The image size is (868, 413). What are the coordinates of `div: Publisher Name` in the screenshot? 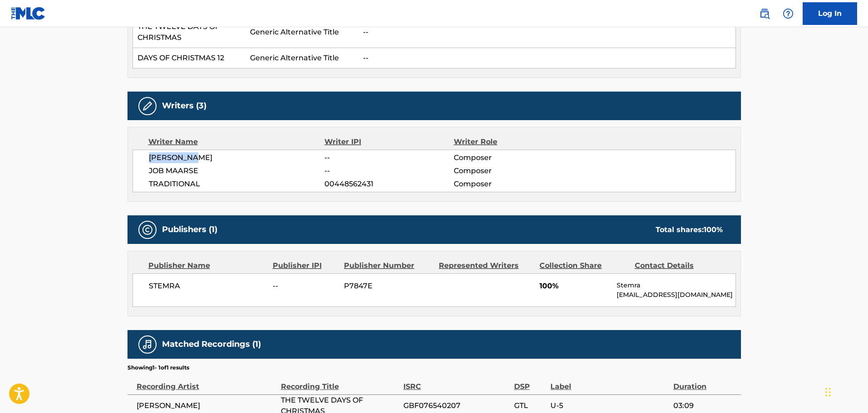 It's located at (207, 266).